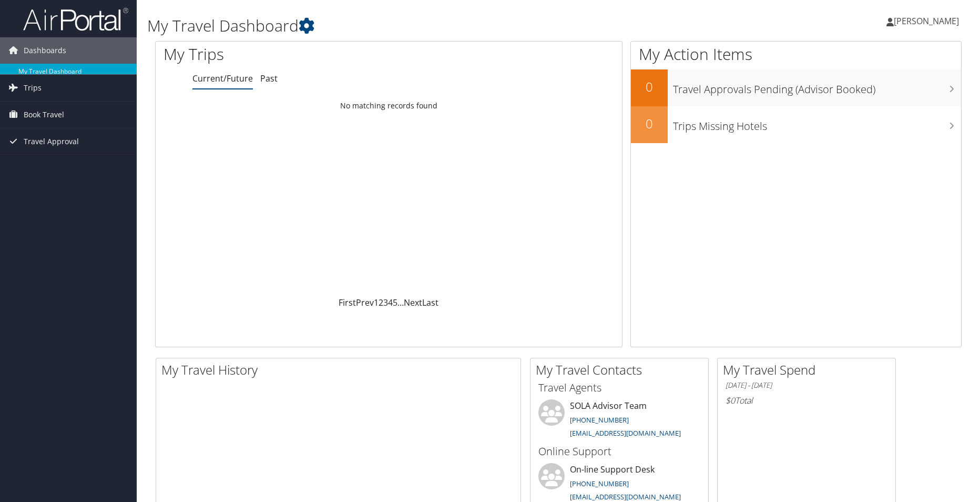  What do you see at coordinates (817, 87) in the screenshot?
I see `h3: Travel Approvals Pending (Advisor Booked)` at bounding box center [817, 87].